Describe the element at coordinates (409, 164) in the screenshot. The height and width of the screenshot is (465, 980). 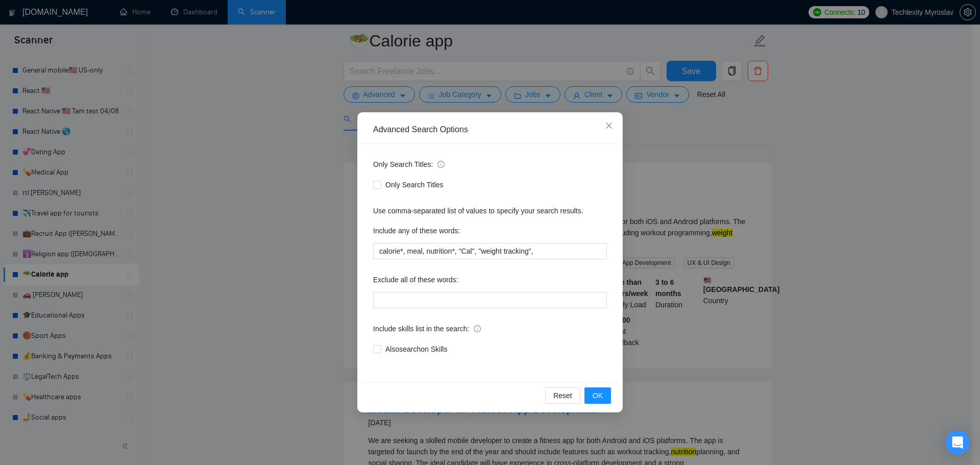
I see `span: Only Search Titles:` at that location.